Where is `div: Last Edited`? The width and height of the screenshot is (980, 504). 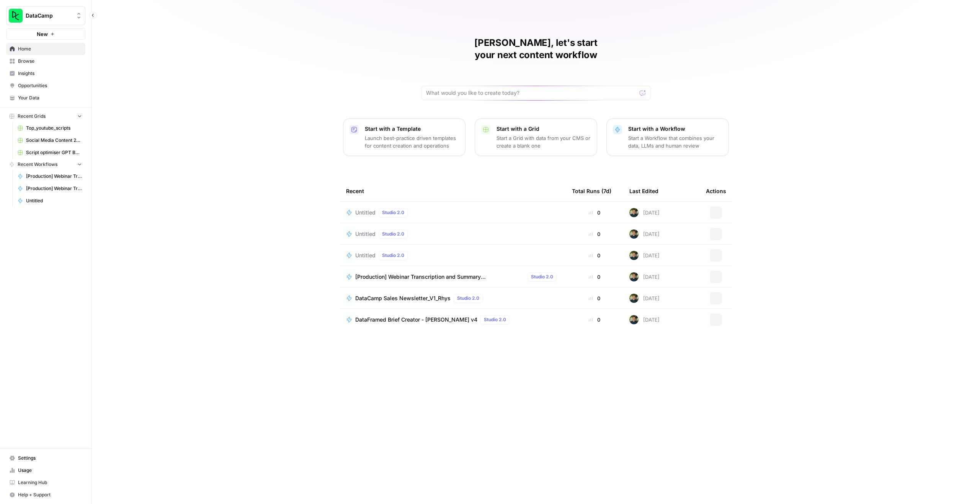 div: Last Edited is located at coordinates (644, 191).